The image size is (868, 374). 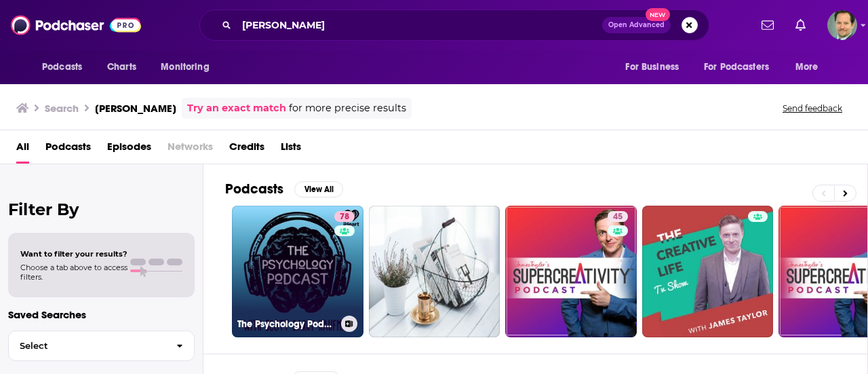 What do you see at coordinates (636, 25) in the screenshot?
I see `span: Open Advanced` at bounding box center [636, 25].